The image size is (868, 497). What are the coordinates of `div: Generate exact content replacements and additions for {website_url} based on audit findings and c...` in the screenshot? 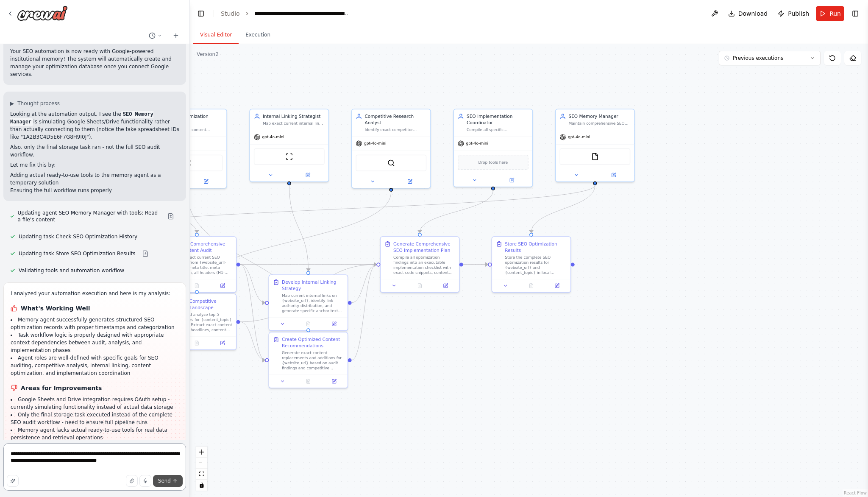 It's located at (313, 360).